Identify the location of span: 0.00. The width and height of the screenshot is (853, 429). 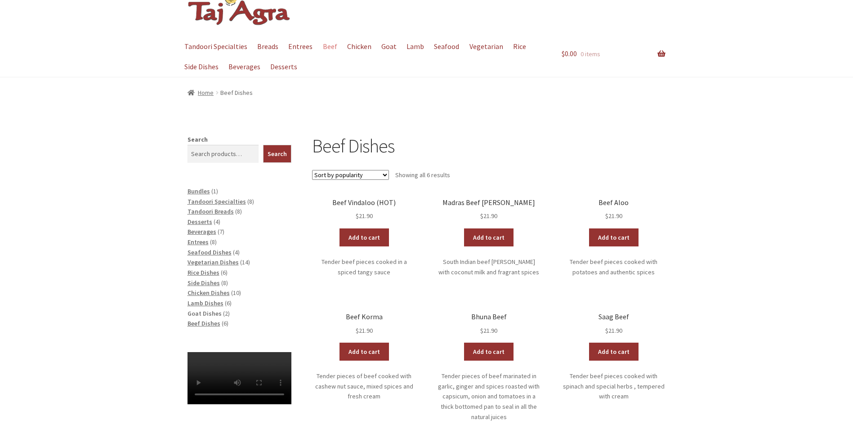
(569, 54).